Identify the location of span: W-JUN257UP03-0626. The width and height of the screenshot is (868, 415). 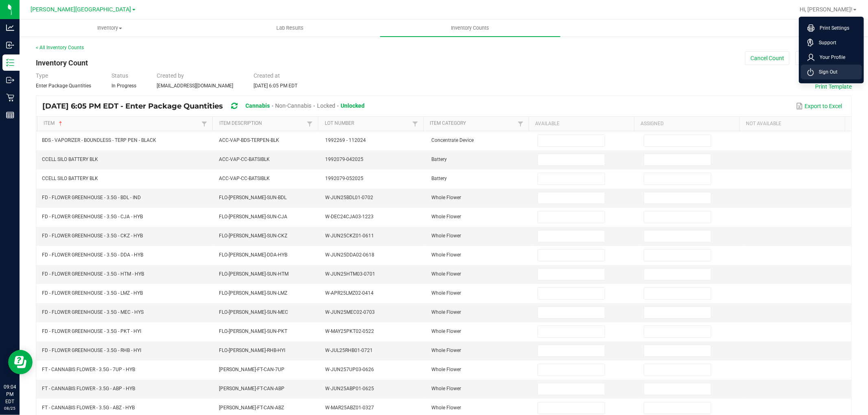
(350, 370).